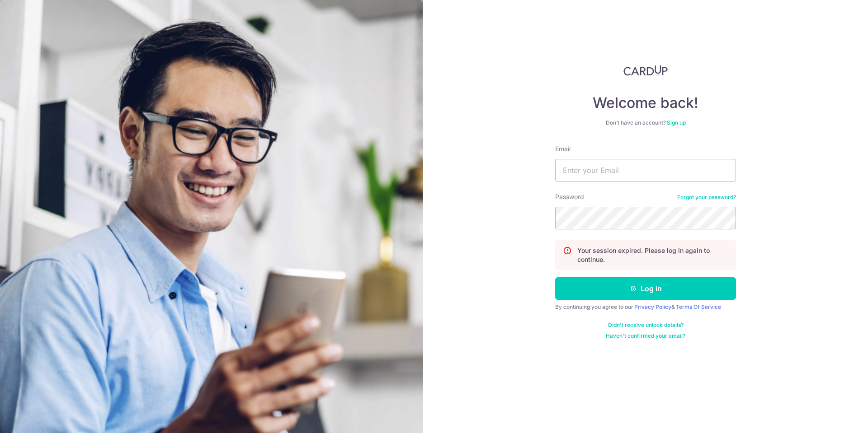 The width and height of the screenshot is (868, 433). I want to click on a: Privacy Policy, so click(653, 306).